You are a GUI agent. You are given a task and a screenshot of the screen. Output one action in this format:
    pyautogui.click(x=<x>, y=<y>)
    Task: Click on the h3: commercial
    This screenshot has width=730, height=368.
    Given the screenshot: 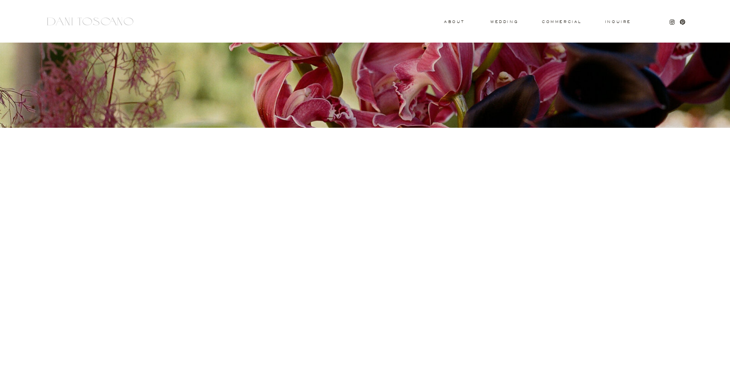 What is the action you would take?
    pyautogui.click(x=561, y=22)
    